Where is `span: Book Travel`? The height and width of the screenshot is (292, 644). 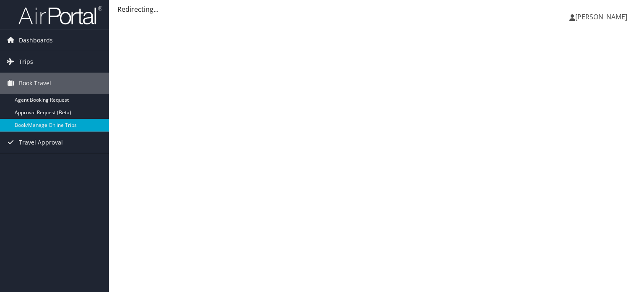
span: Book Travel is located at coordinates (35, 83).